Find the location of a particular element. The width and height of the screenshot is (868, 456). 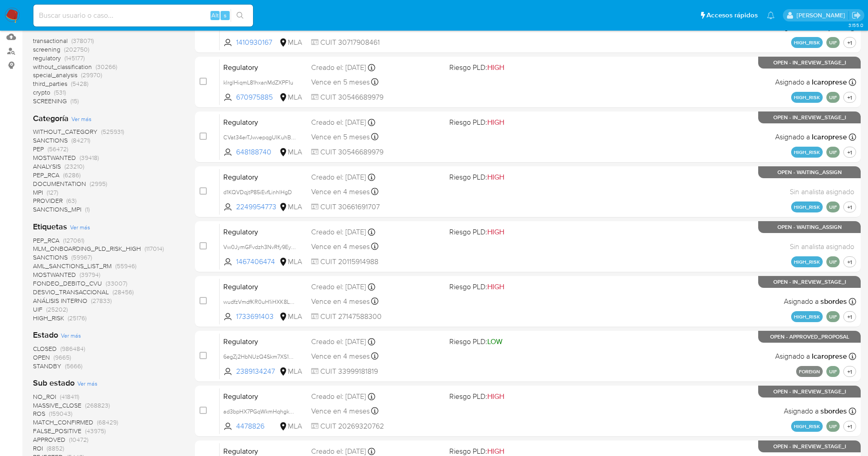

span: s is located at coordinates (225, 15).